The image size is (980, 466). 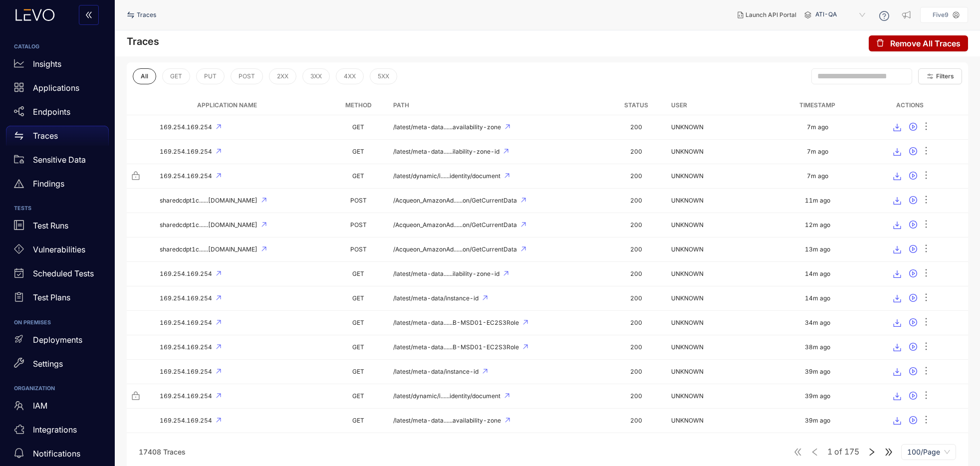 What do you see at coordinates (40, 406) in the screenshot?
I see `p: IAM` at bounding box center [40, 406].